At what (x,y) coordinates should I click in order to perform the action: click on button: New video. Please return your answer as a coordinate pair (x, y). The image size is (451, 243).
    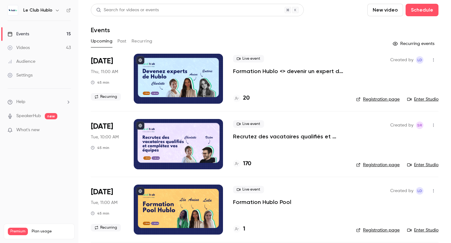
    Looking at the image, I should click on (385, 10).